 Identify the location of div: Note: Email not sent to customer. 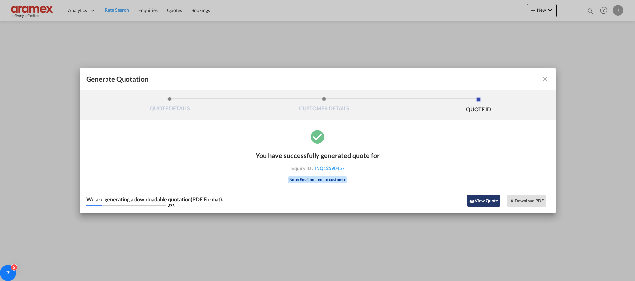
(317, 180).